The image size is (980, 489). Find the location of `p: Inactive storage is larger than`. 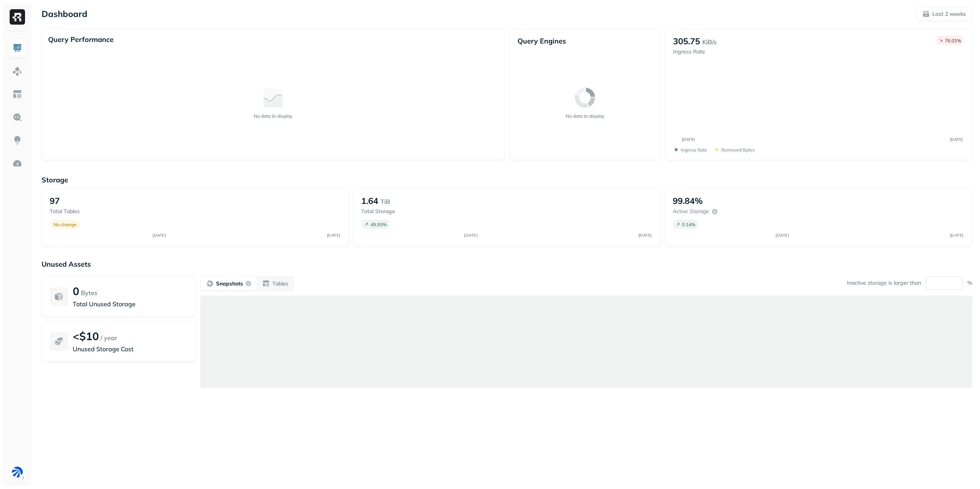

p: Inactive storage is larger than is located at coordinates (884, 283).